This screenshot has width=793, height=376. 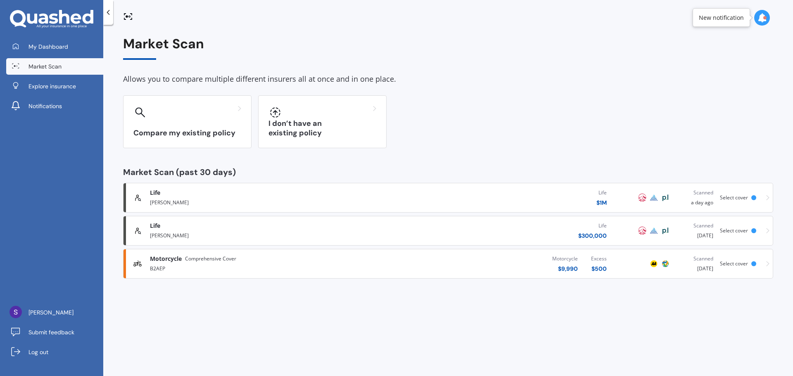 What do you see at coordinates (696, 198) in the screenshot?
I see `div: a day ago` at bounding box center [696, 198].